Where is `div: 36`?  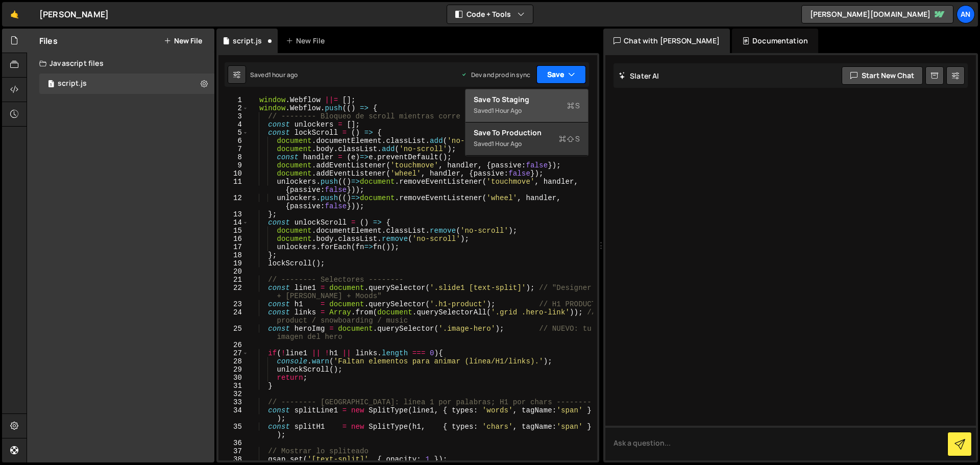
div: 36 is located at coordinates (233, 444).